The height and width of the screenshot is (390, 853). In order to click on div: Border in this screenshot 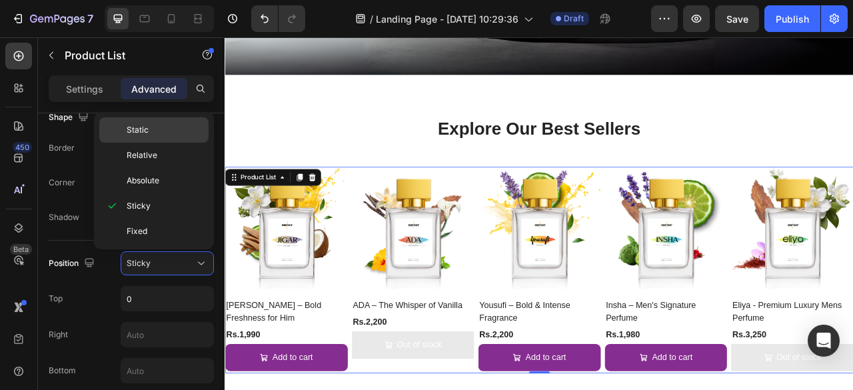, I will do `click(61, 148)`.